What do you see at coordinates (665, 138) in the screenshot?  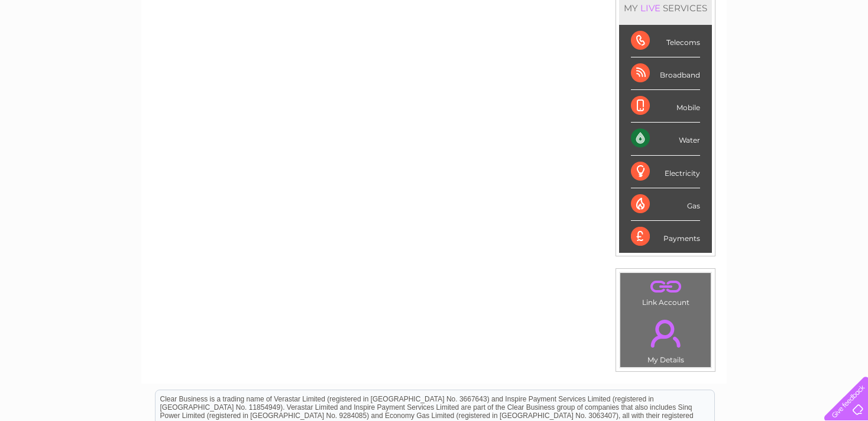 I see `div: Water` at bounding box center [665, 138].